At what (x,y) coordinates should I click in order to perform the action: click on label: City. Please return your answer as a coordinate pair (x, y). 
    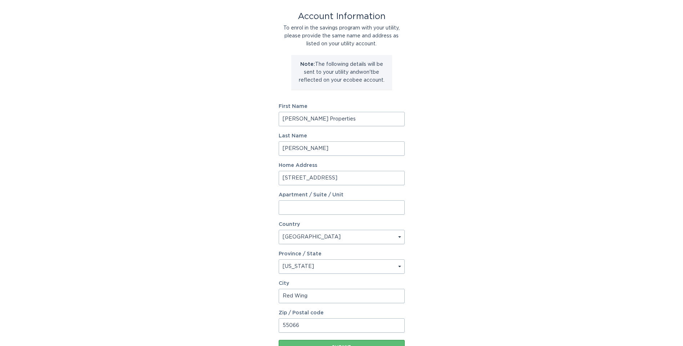
    Looking at the image, I should click on (342, 284).